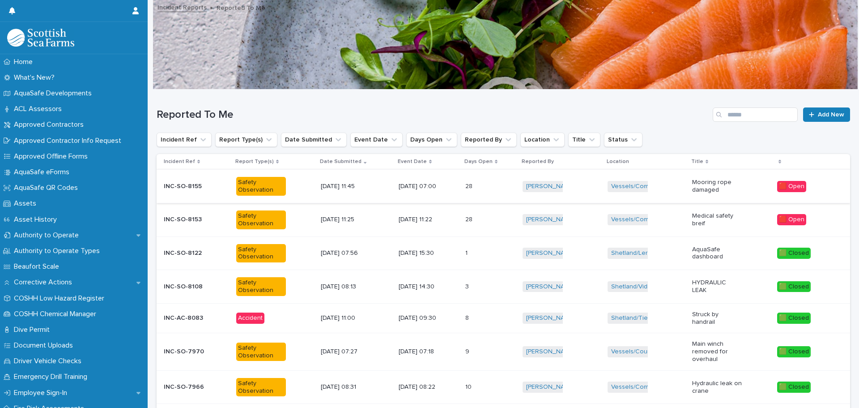 This screenshot has width=859, height=408. What do you see at coordinates (37, 219) in the screenshot?
I see `p: Asset History` at bounding box center [37, 219].